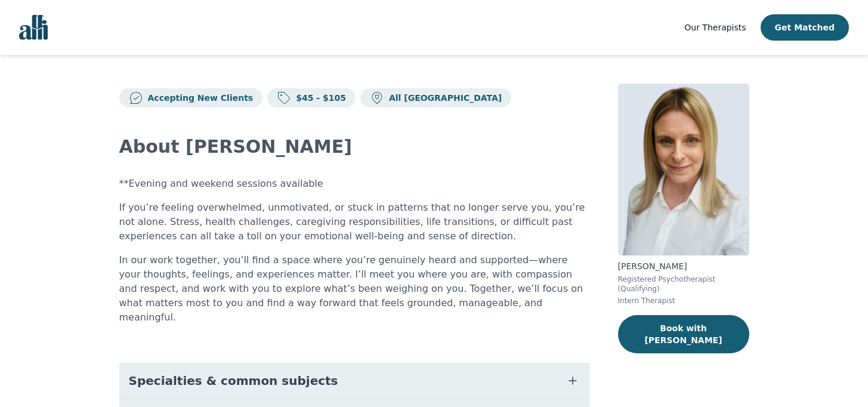  Describe the element at coordinates (684, 169) in the screenshot. I see `img: Megan_Ridout` at that location.